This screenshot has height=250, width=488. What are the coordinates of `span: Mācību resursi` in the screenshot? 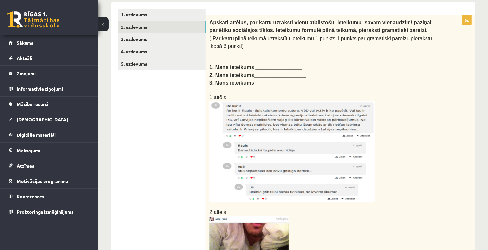 It's located at (32, 104).